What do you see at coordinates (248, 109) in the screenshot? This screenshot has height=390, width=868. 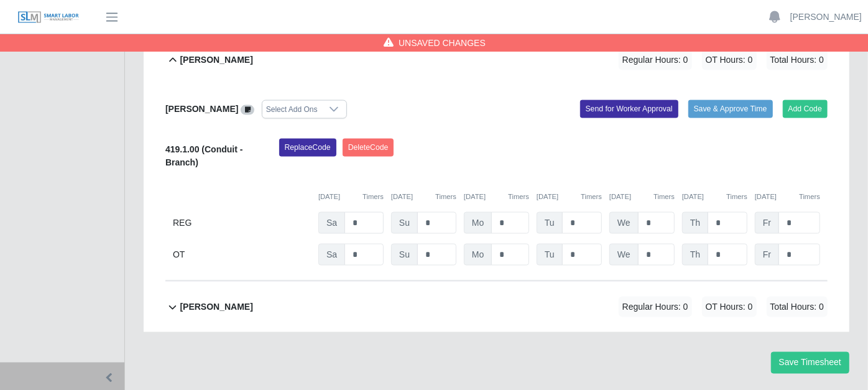 I see `a: View/Edit Notes` at bounding box center [248, 109].